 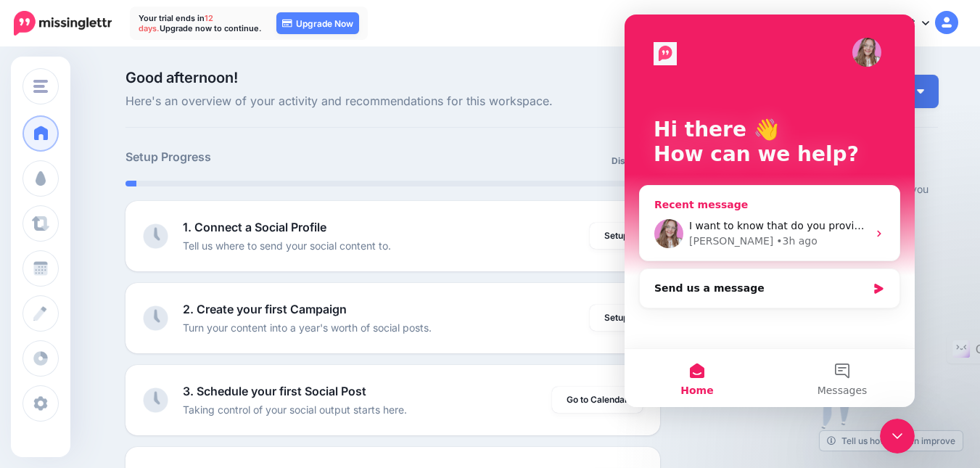 I want to click on span: I want to know that do you provide API keys to connect with other external tool like n8n??, so click(x=293, y=212).